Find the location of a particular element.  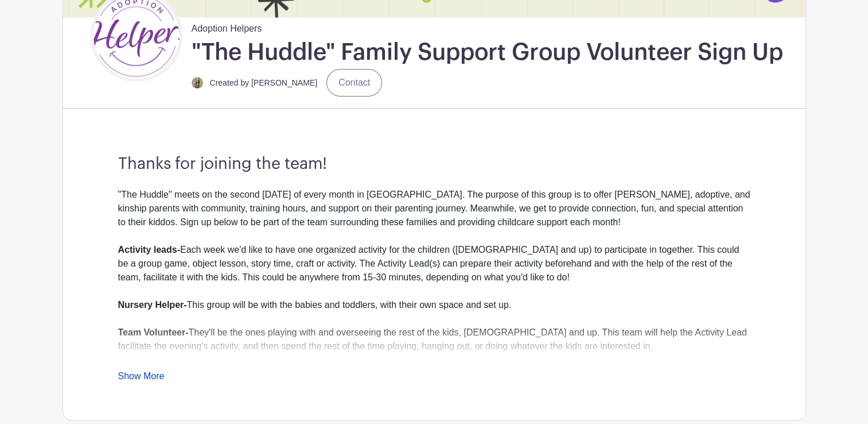

strong: Nursery Helper- is located at coordinates (153, 304).